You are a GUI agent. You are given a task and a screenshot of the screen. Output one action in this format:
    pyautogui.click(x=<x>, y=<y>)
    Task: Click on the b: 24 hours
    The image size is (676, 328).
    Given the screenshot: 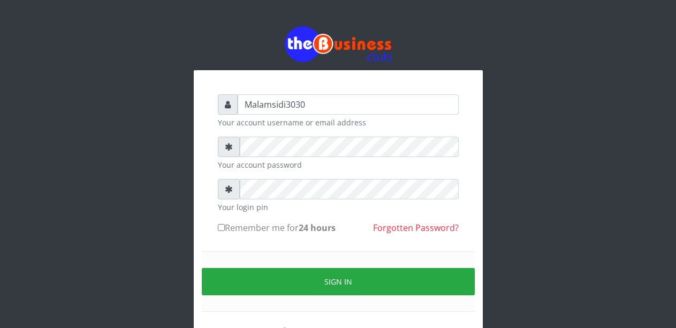 What is the action you would take?
    pyautogui.click(x=317, y=228)
    